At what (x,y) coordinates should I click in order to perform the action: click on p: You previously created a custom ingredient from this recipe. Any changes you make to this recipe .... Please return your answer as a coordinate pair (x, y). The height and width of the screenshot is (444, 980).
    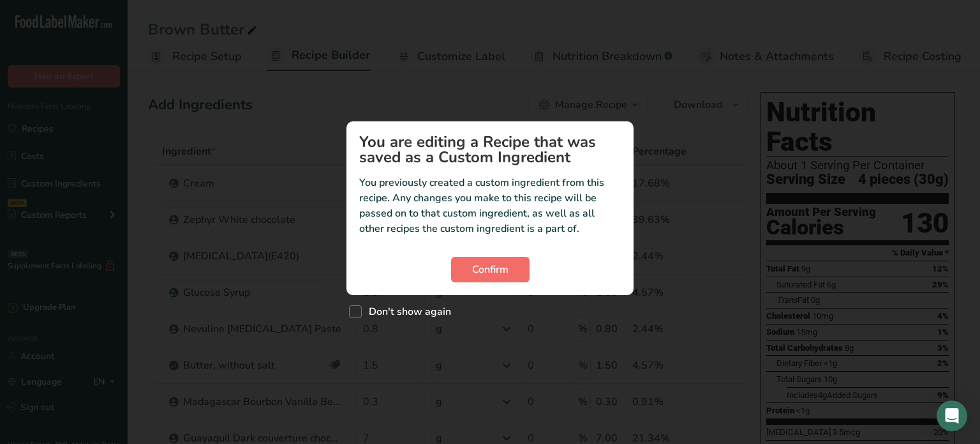
    Looking at the image, I should click on (490, 206).